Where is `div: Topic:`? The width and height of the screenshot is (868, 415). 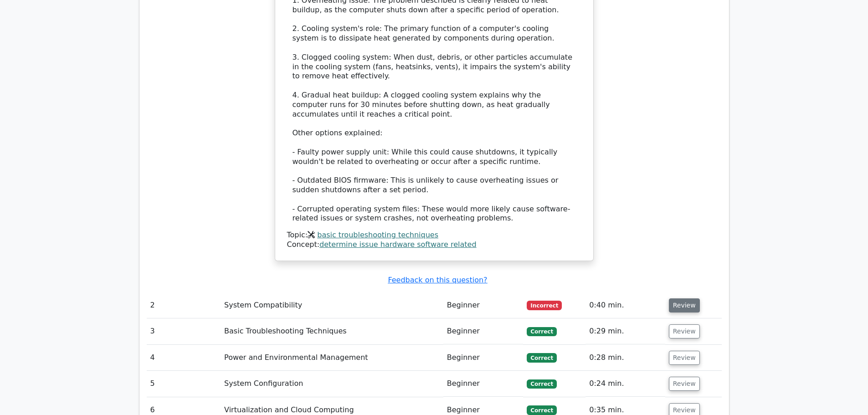
div: Topic: is located at coordinates (434, 235).